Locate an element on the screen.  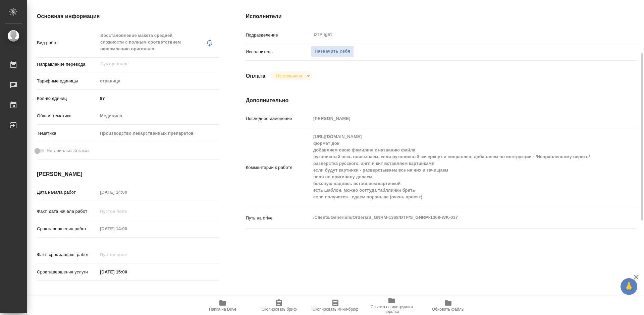
p: Дата начала работ is located at coordinates (67, 192).